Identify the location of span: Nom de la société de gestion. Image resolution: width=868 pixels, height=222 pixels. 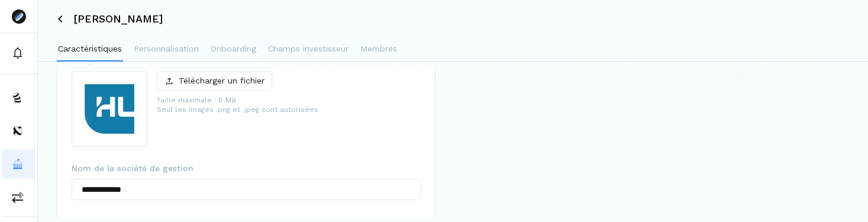
(133, 168).